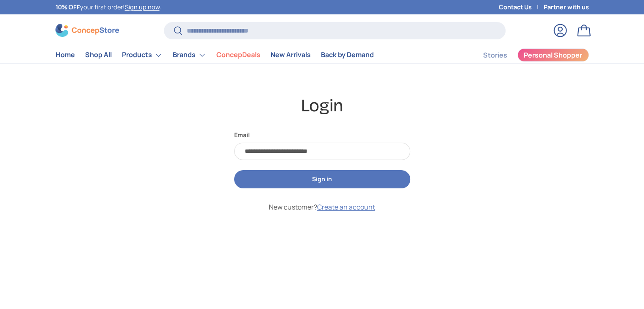 Image resolution: width=644 pixels, height=309 pixels. I want to click on a: Back by Demand, so click(347, 55).